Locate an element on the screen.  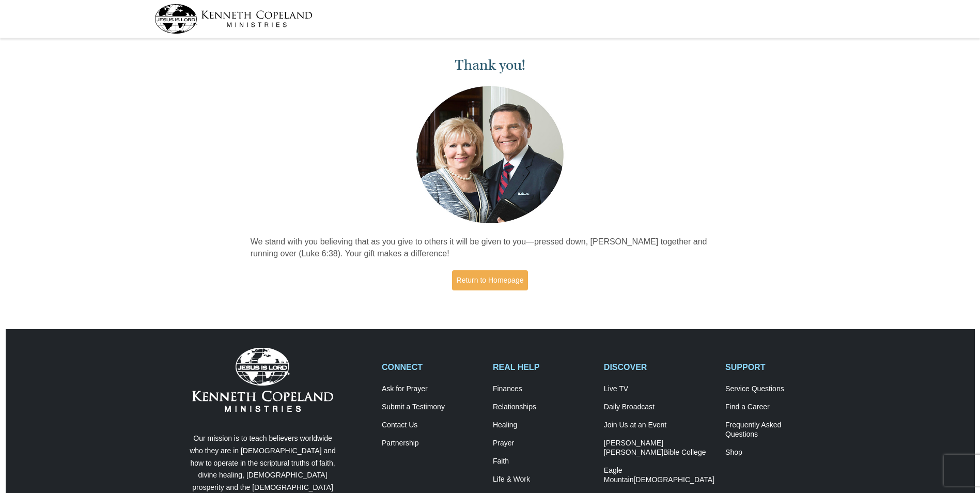
h2: SUPPORT is located at coordinates (776, 367).